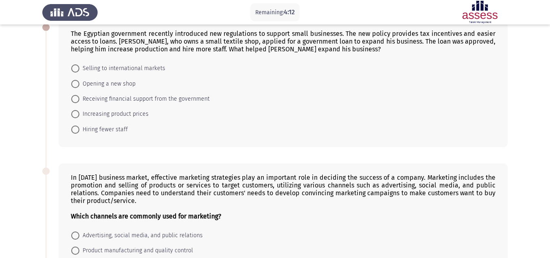 The width and height of the screenshot is (550, 258). Describe the element at coordinates (122, 68) in the screenshot. I see `span: Selling to international markets` at that location.